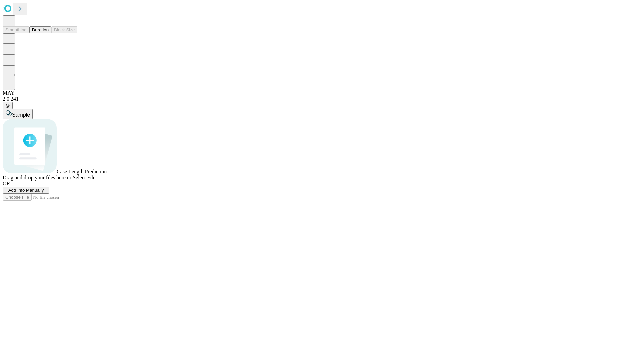 The width and height of the screenshot is (641, 360). Describe the element at coordinates (18, 114) in the screenshot. I see `button: Sample` at that location.